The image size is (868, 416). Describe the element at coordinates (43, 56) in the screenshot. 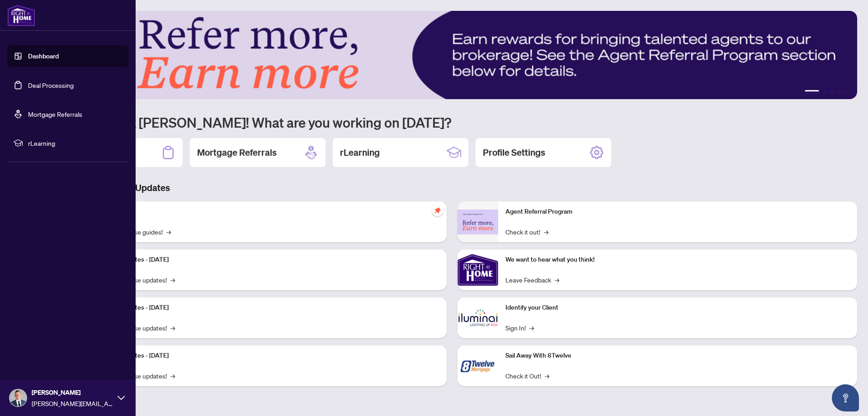

I see `a: Dashboard` at that location.